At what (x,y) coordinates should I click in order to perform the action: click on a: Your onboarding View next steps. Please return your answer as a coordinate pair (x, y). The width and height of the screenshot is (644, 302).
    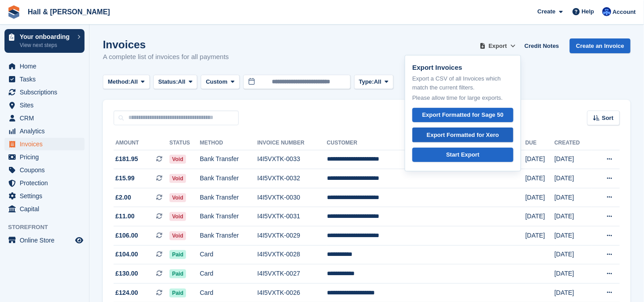
    Looking at the image, I should click on (44, 41).